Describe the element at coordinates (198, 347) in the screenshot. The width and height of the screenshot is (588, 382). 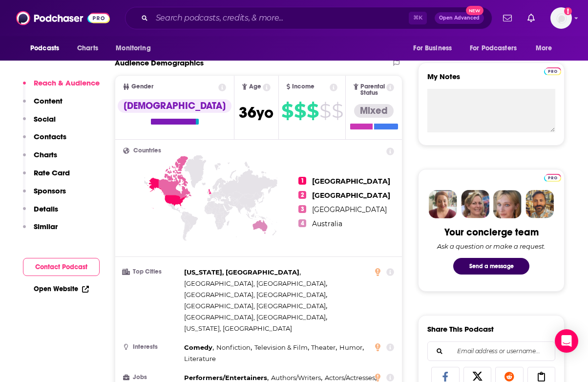
I see `span: Comedy` at that location.